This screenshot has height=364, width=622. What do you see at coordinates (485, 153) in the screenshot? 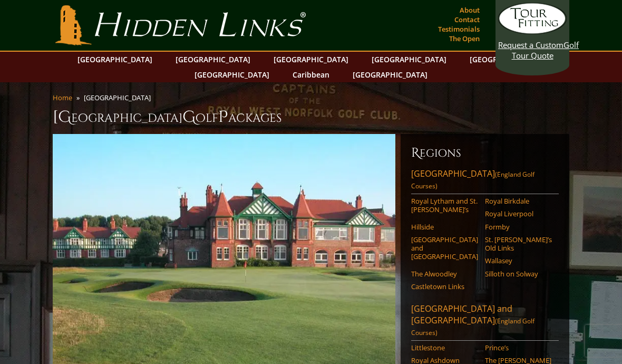
I see `h6: Regions` at bounding box center [485, 153].